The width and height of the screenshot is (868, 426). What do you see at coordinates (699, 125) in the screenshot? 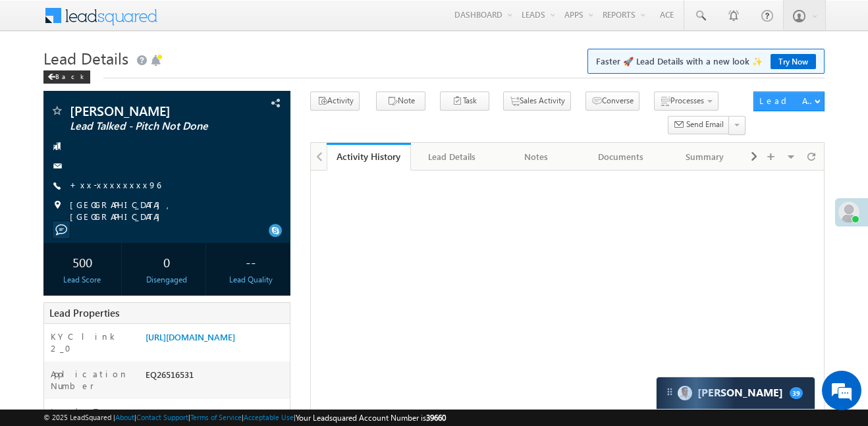
I see `button: Send Email` at bounding box center [699, 125].